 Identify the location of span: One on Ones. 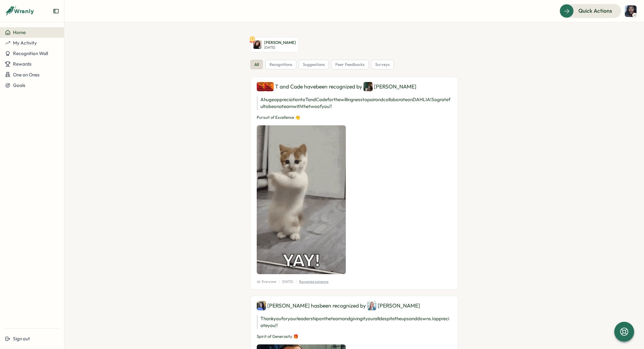
(27, 75).